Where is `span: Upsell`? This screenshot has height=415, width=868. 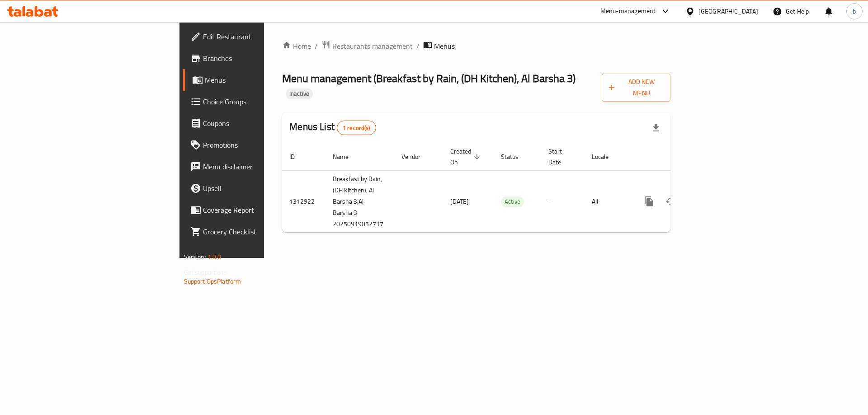
span: Upsell is located at coordinates (260, 189).